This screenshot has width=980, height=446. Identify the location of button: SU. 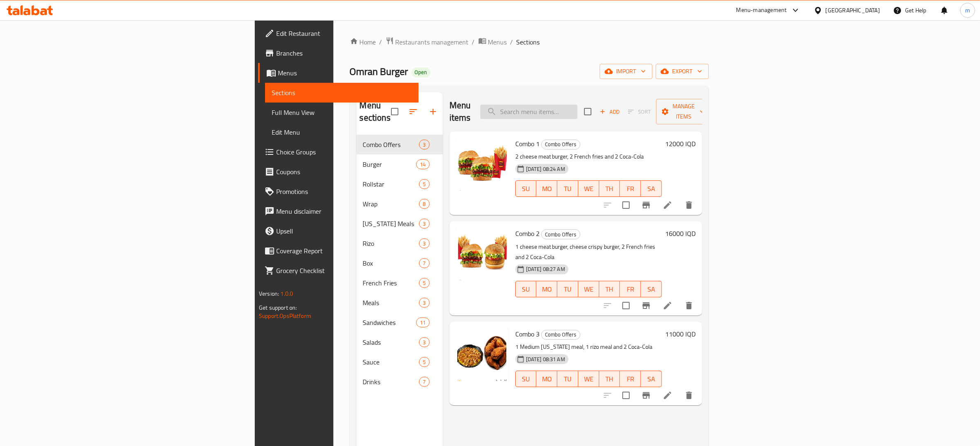
(526, 289).